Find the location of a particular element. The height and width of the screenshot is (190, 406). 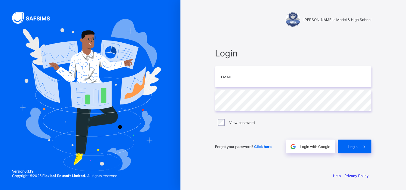

a: Help is located at coordinates (337, 176).